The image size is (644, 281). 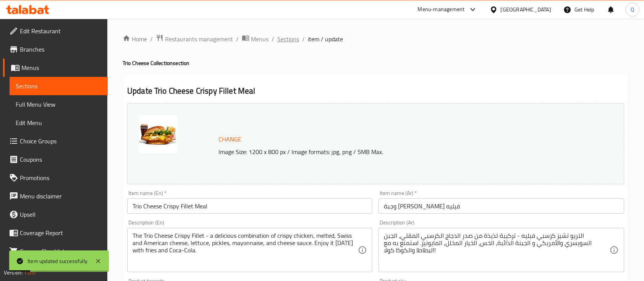 I want to click on span: Choice Groups, so click(x=60, y=141).